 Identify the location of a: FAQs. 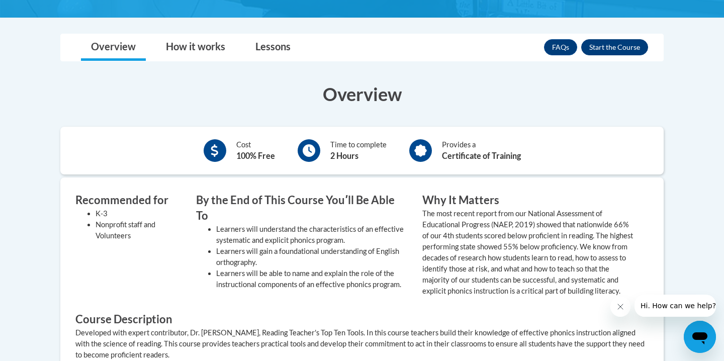
(561, 47).